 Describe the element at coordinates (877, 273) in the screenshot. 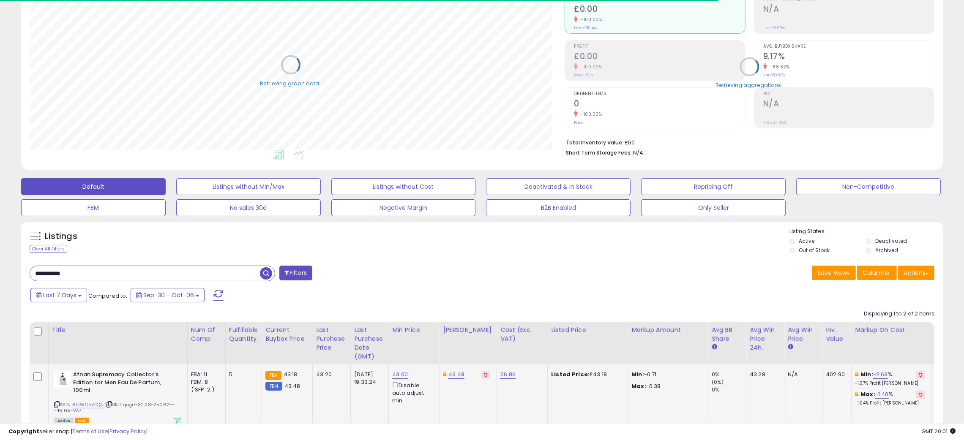

I see `button: Columns` at that location.